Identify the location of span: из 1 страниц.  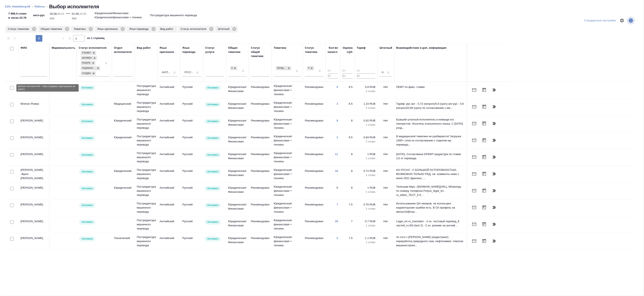
(96, 39).